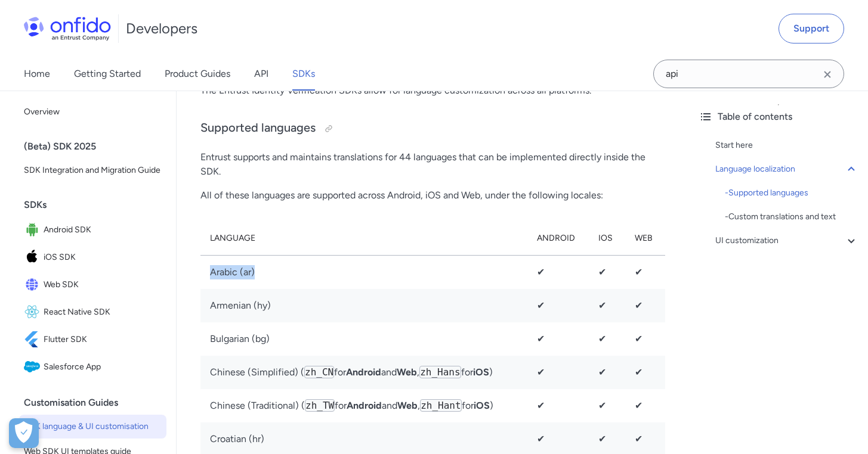  Describe the element at coordinates (440, 405) in the screenshot. I see `code: zh_Hant` at that location.